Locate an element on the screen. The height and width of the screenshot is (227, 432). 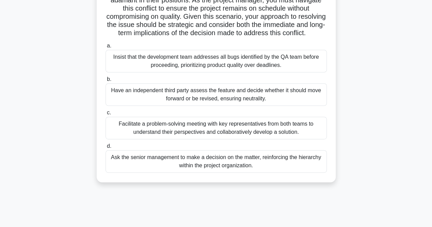
span: c. is located at coordinates (109, 112).